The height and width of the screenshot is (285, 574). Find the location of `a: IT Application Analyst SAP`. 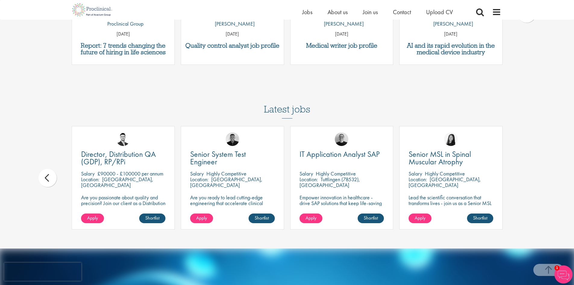

a: IT Application Analyst SAP is located at coordinates (342, 154).